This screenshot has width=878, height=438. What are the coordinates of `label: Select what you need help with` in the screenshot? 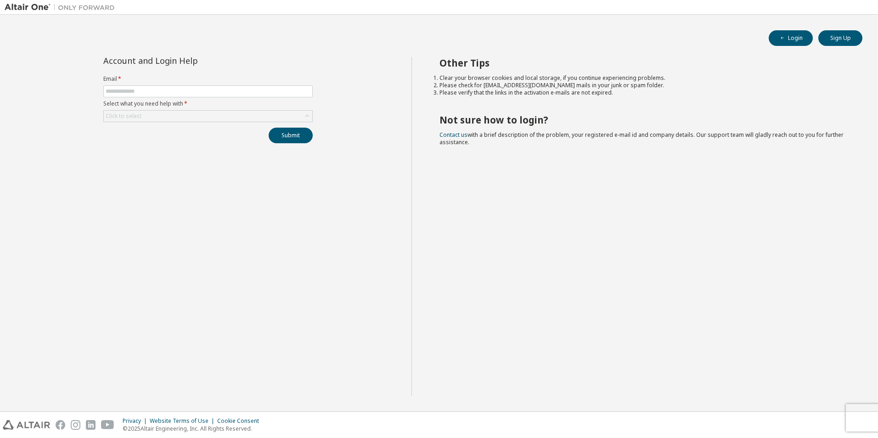 It's located at (208, 104).